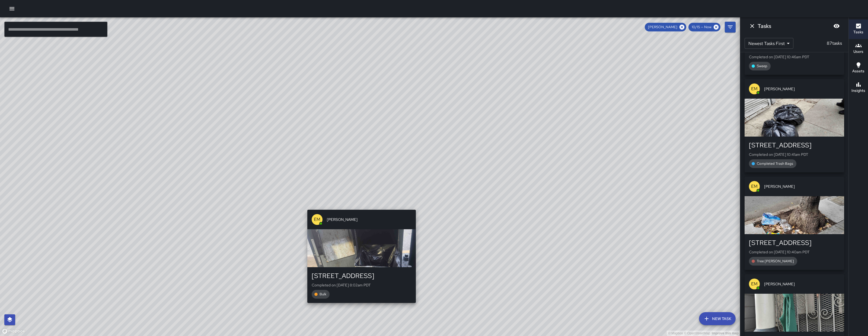 Image resolution: width=868 pixels, height=336 pixels. What do you see at coordinates (858, 49) in the screenshot?
I see `button: Users` at bounding box center [858, 49].